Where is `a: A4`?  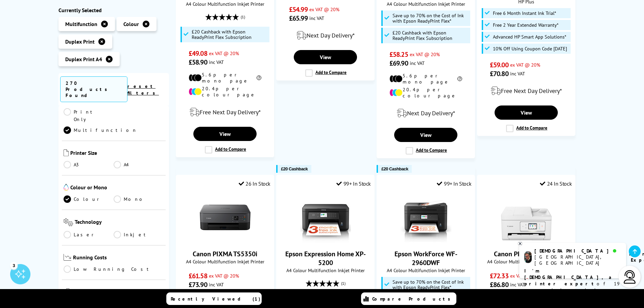 a: A4 is located at coordinates (139, 165).